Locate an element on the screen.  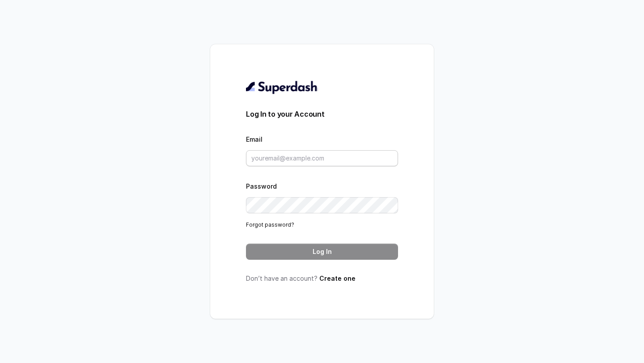
a: Forgot password? is located at coordinates (270, 225).